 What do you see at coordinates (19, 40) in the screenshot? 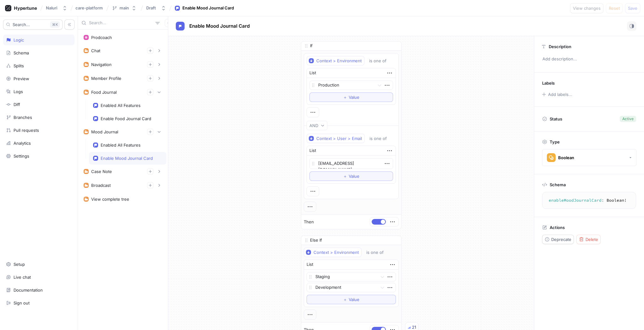
I see `div: Logic` at bounding box center [19, 40].